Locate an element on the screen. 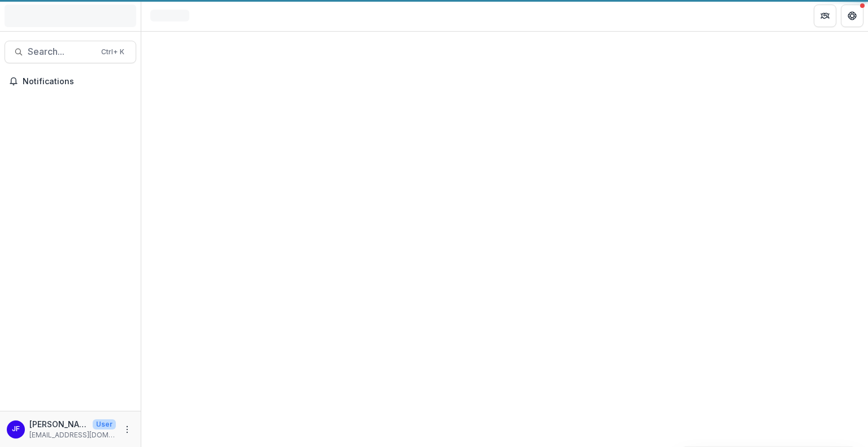 The height and width of the screenshot is (447, 868). button: Search... is located at coordinates (70, 52).